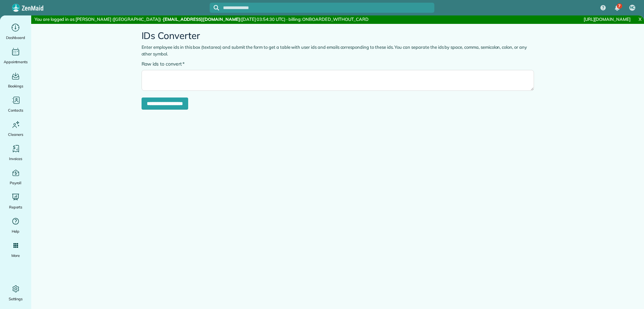  What do you see at coordinates (15, 110) in the screenshot?
I see `span: Contacts` at bounding box center [15, 110].